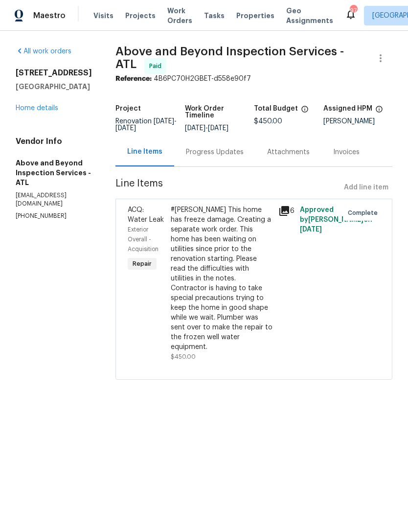 This screenshot has width=408, height=532. What do you see at coordinates (219, 112) in the screenshot?
I see `h5: Work Order Timeline` at bounding box center [219, 112].